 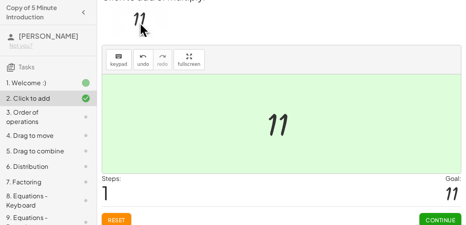 What do you see at coordinates (162, 60) in the screenshot?
I see `button: redoredo` at bounding box center [162, 60].